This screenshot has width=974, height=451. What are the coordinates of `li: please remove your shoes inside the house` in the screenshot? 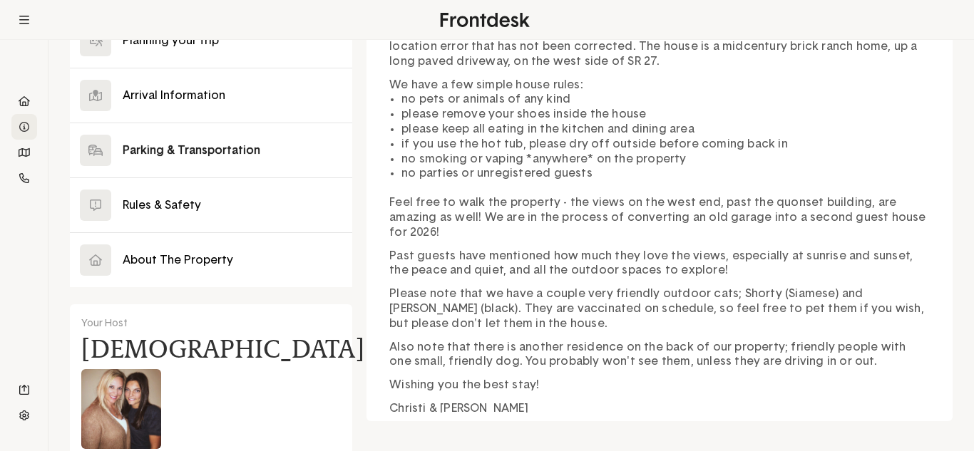 It's located at (665, 114).